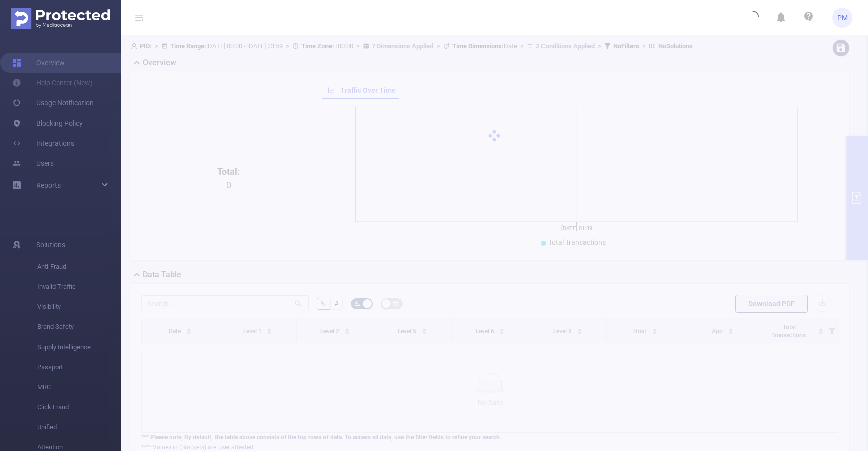 This screenshot has width=868, height=451. Describe the element at coordinates (48, 185) in the screenshot. I see `span: Reports` at that location.